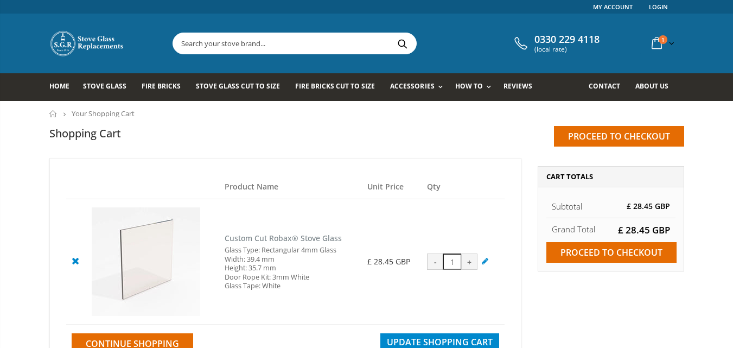  I want to click on span: 0330 229 4118, so click(567, 40).